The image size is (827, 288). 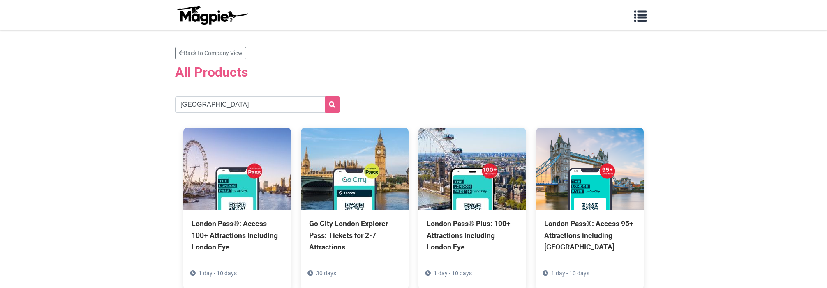 What do you see at coordinates (212, 15) in the screenshot?
I see `img: logo-ab69f6fb50320c5b225c76a69d11143b.png` at bounding box center [212, 15].